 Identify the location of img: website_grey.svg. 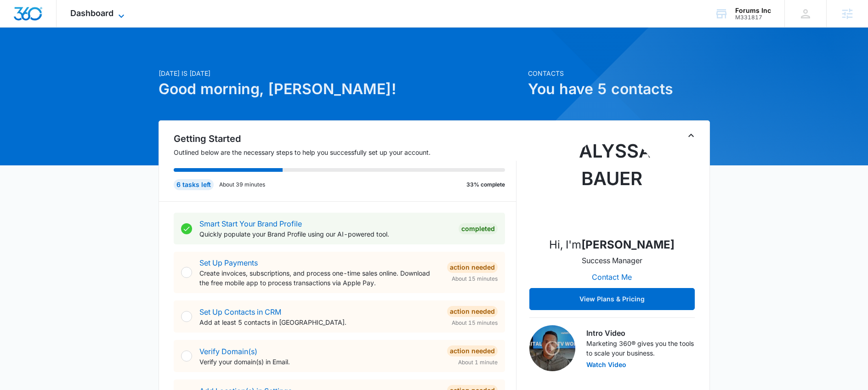
(18, 28).